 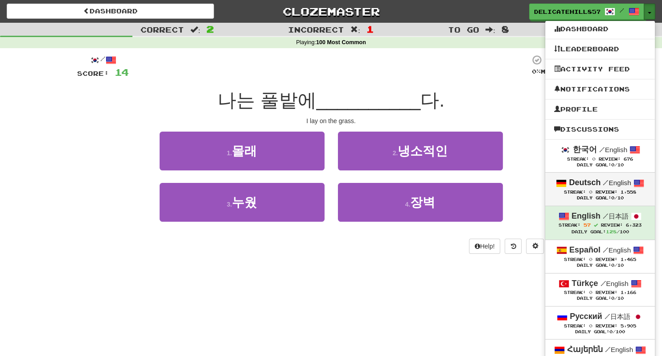 What do you see at coordinates (585, 316) in the screenshot?
I see `strong: Русский` at bounding box center [585, 316].